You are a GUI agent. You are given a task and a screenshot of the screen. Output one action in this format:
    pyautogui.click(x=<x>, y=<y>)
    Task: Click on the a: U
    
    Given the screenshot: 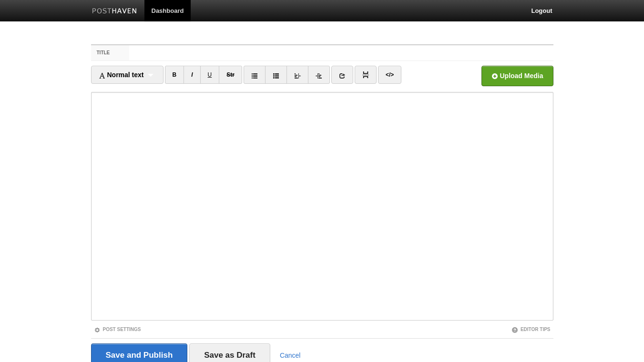 What is the action you would take?
    pyautogui.click(x=210, y=75)
    